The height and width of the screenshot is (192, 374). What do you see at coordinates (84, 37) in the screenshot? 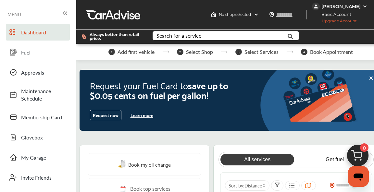
I see `img: dollor_label_vector.a70140d1.svg` at bounding box center [84, 37].